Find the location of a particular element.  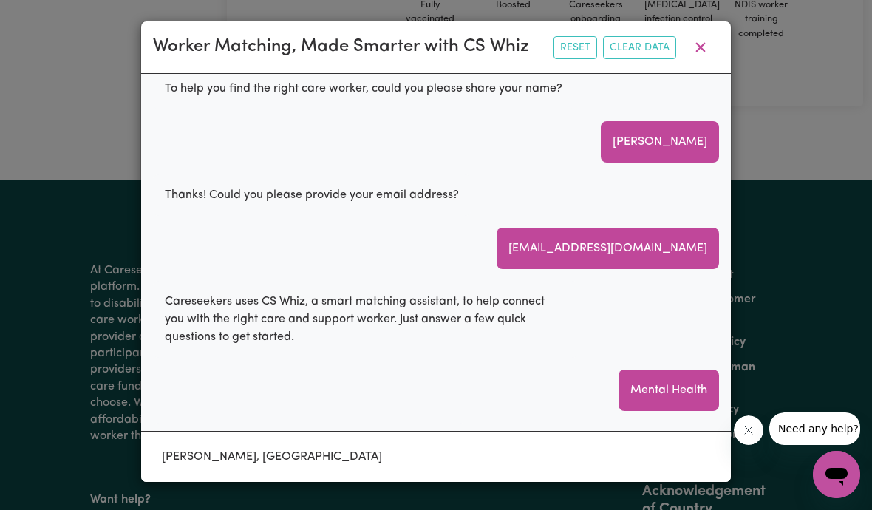

div: Thanks! Could you please provide your email address? is located at coordinates (312, 195).